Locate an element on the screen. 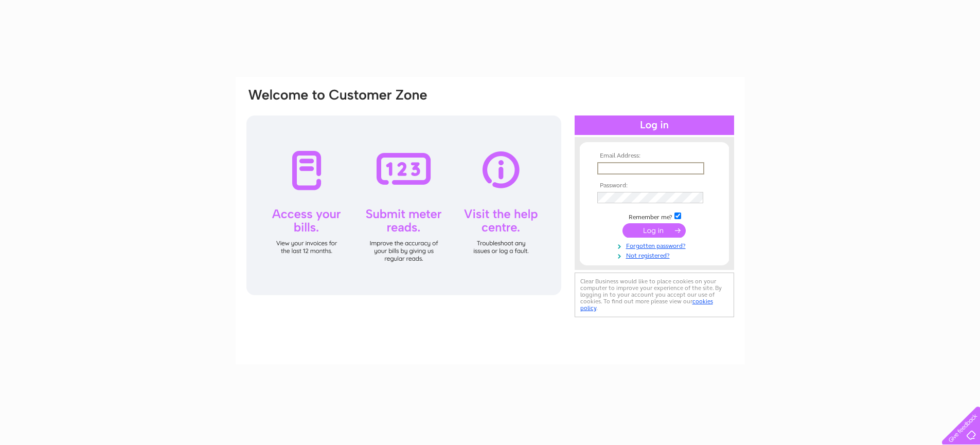 This screenshot has width=980, height=445. div: Clear Business would like to place cookies on your computer to improve your experience of the sit... is located at coordinates (654, 295).